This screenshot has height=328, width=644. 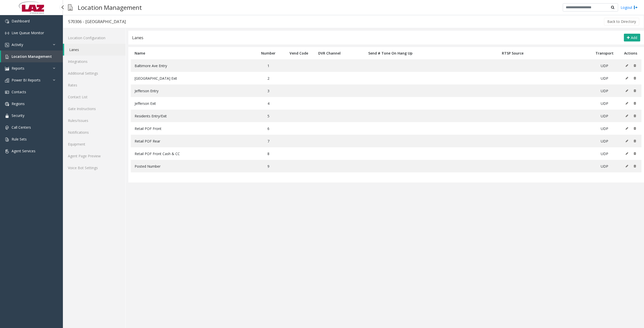 What do you see at coordinates (94, 132) in the screenshot?
I see `a: Notifications` at bounding box center [94, 132].